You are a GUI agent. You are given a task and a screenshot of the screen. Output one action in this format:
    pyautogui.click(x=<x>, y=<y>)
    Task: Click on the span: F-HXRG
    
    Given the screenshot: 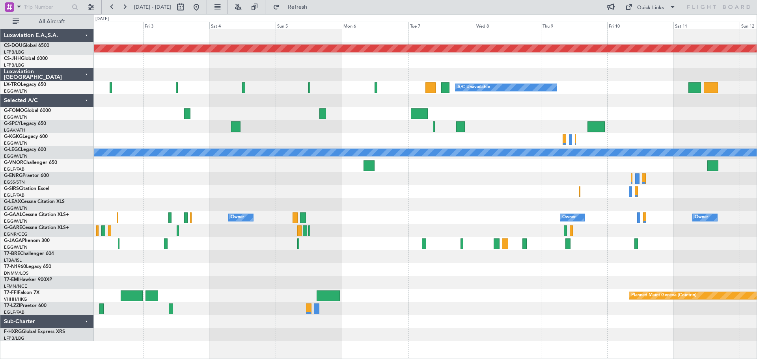 What is the action you would take?
    pyautogui.click(x=13, y=332)
    